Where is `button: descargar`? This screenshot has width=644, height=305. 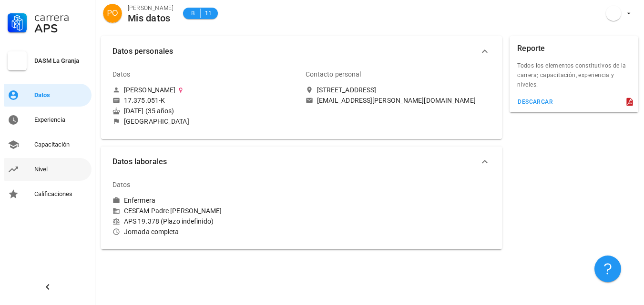 button: descargar is located at coordinates (535, 102).